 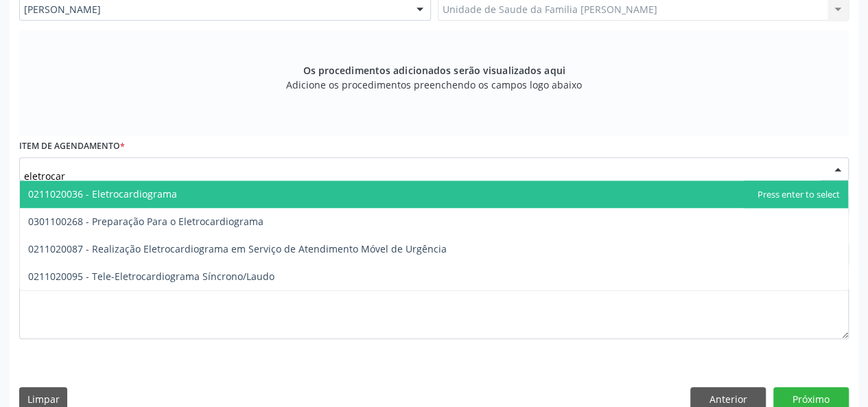 I want to click on label: Item de agendamento, so click(x=72, y=146).